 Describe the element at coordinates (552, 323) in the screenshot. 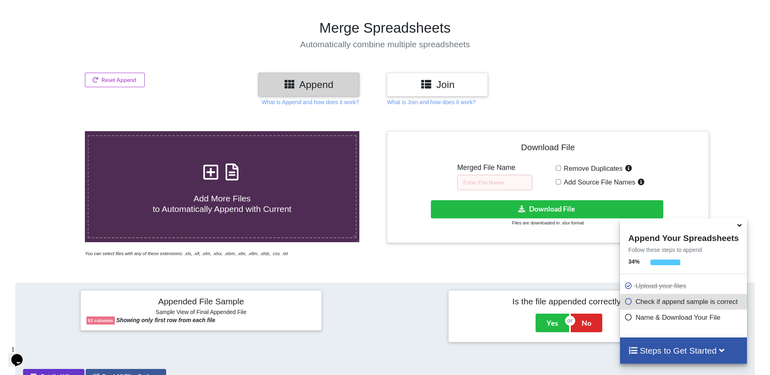

I see `button: Yes` at that location.